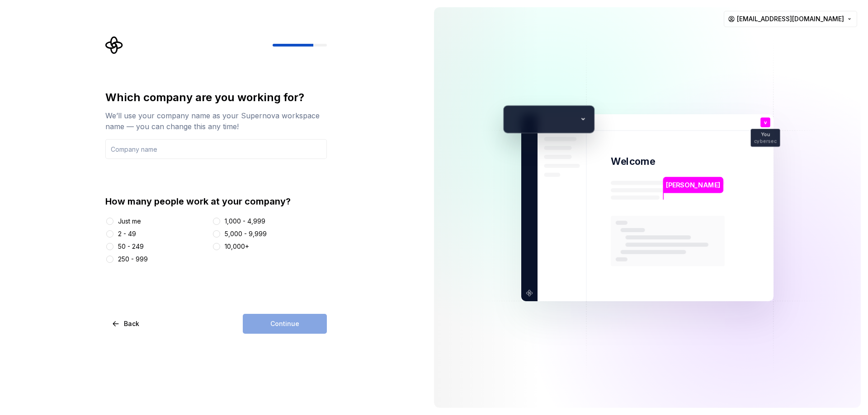 The image size is (868, 415). What do you see at coordinates (126, 324) in the screenshot?
I see `button: Back` at bounding box center [126, 324].